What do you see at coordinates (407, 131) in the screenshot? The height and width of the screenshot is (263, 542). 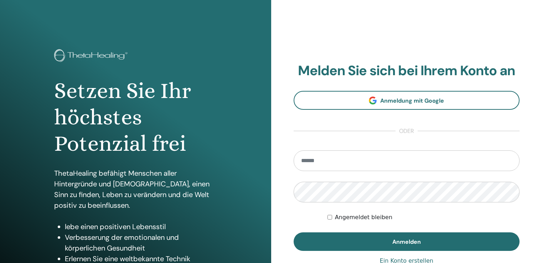 I see `span: oder` at bounding box center [407, 131].